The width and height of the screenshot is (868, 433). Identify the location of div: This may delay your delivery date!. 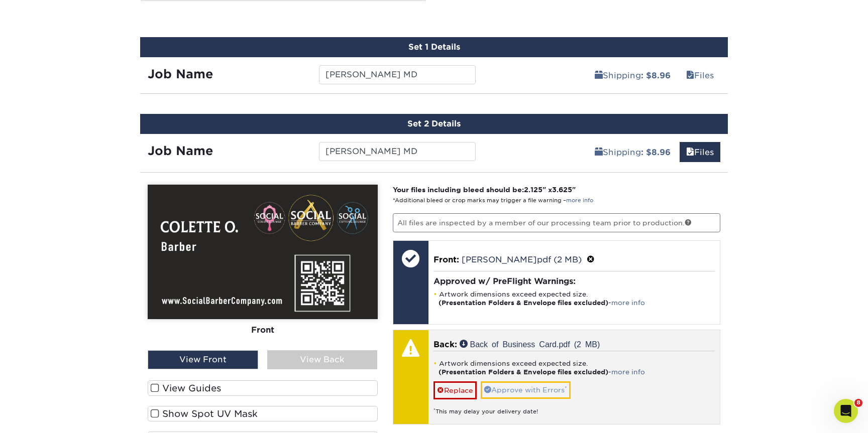
(574, 408).